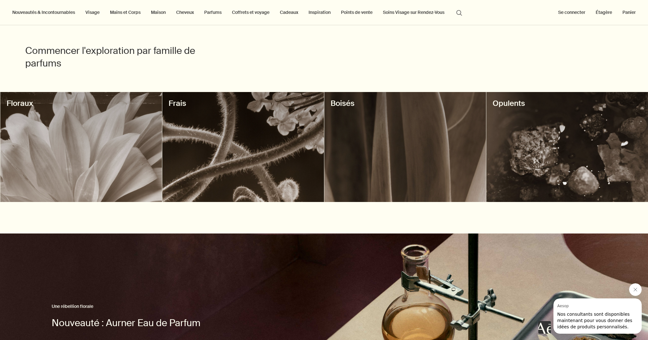 The width and height of the screenshot is (648, 340). I want to click on h3: Floraux, so click(81, 103).